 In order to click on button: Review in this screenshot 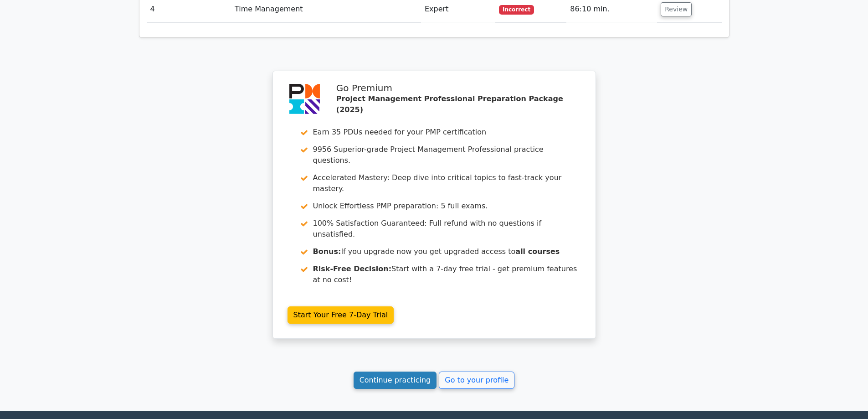, I will do `click(676, 9)`.